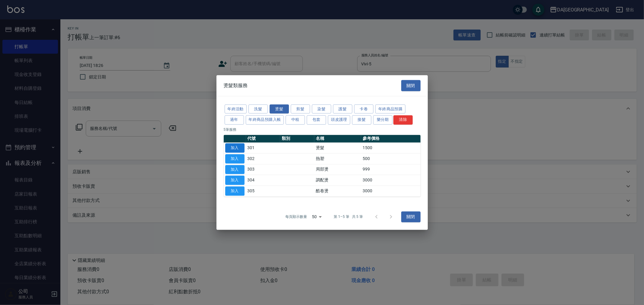  I want to click on button: 清除, so click(403, 120).